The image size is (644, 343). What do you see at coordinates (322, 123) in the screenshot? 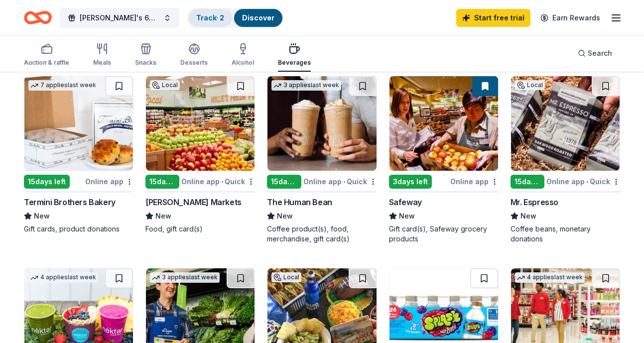
I see `img: Image for The Human Bean` at bounding box center [322, 123].